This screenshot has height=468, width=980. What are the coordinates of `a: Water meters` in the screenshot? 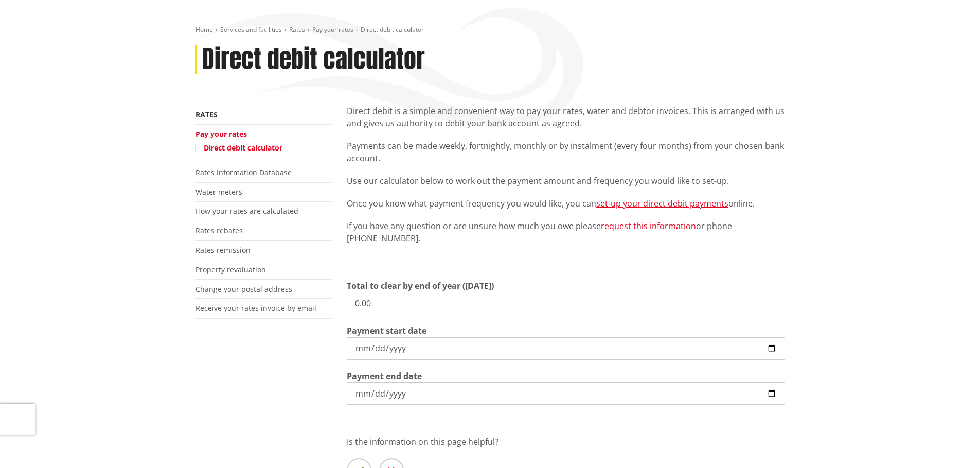 It's located at (219, 192).